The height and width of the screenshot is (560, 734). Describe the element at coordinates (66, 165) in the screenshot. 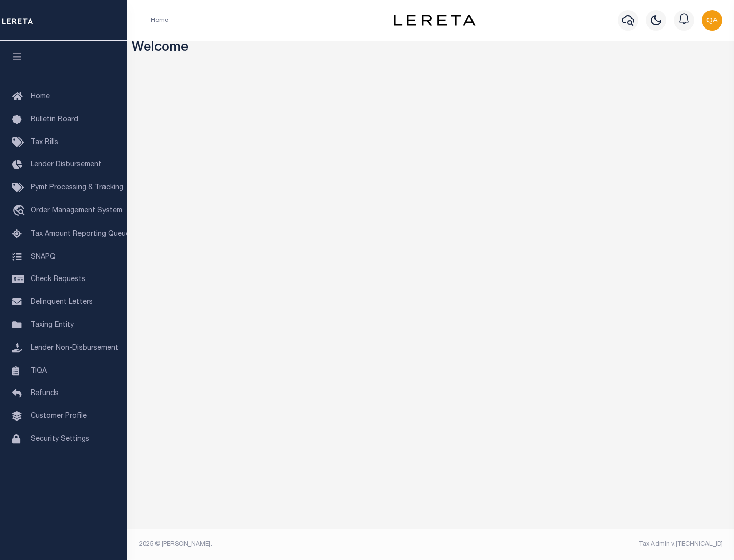

I see `span: Lender Disbursement` at that location.